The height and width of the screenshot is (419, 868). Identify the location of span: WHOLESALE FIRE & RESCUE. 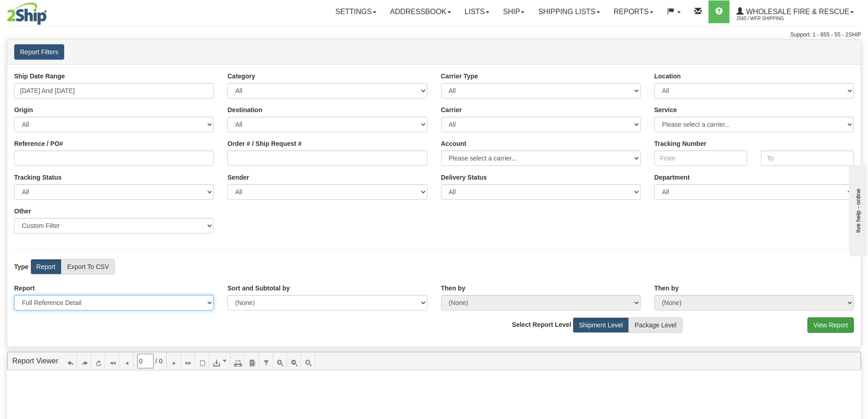
(796, 11).